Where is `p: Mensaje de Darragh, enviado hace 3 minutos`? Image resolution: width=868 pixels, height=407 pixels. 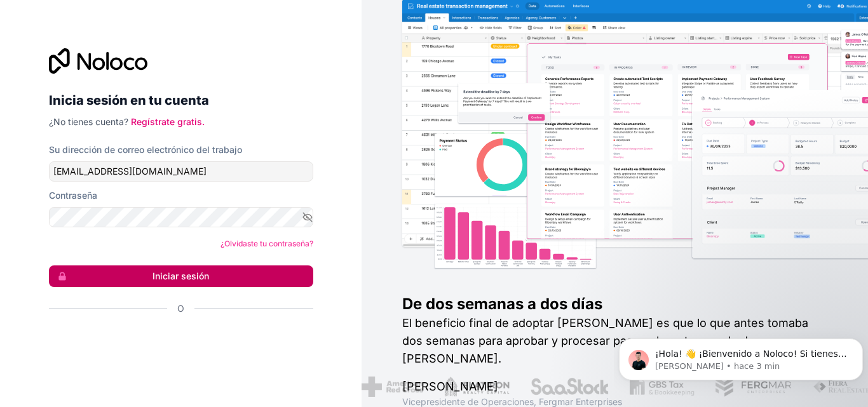
p: Mensaje de Darragh, enviado hace 3 minutos is located at coordinates (138, 55).